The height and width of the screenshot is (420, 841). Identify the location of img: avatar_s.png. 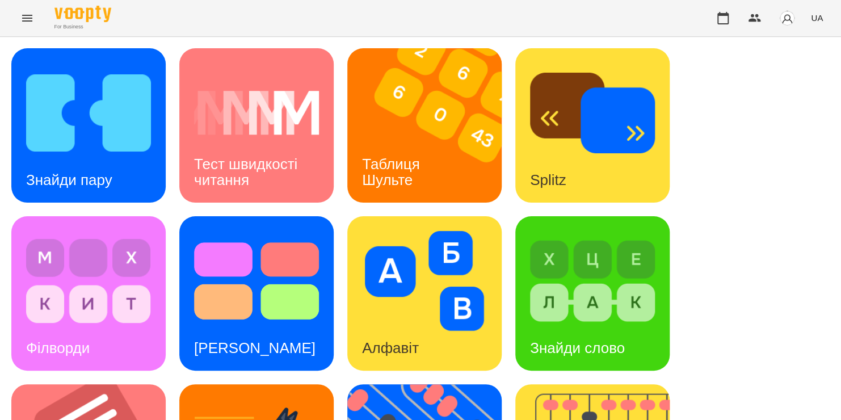
(787, 18).